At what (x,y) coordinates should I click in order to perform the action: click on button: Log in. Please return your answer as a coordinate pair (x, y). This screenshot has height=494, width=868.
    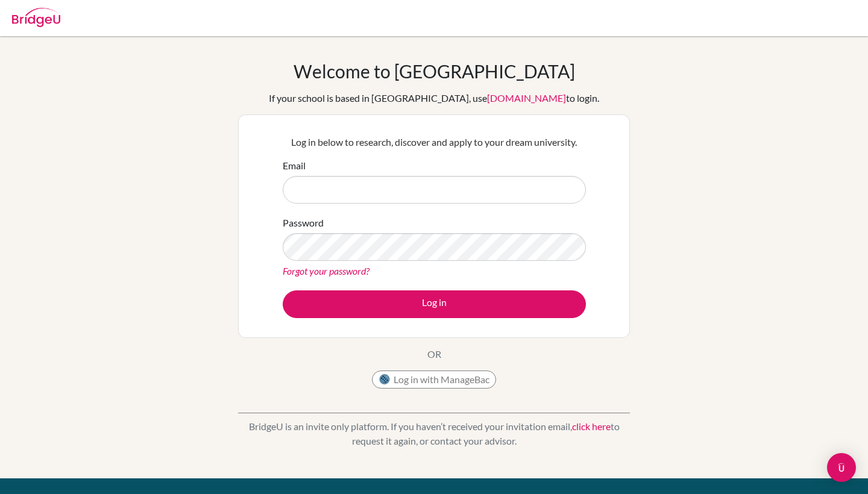
    Looking at the image, I should click on (434, 305).